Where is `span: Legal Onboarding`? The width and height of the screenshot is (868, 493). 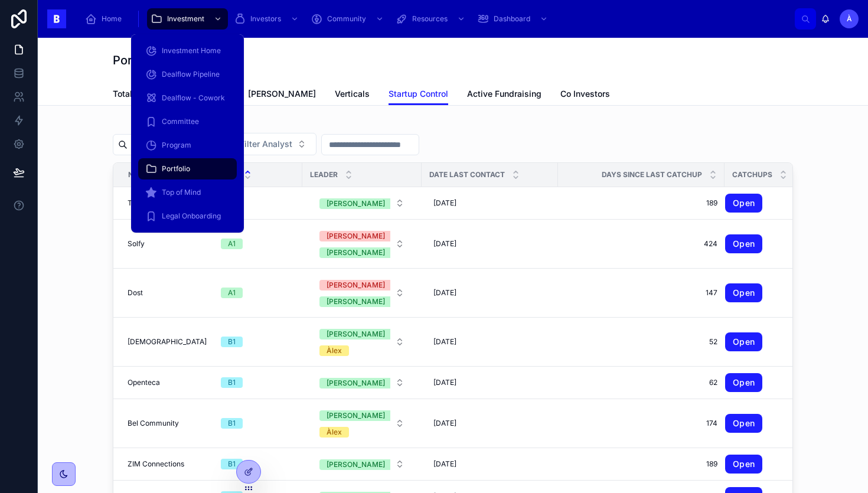 span: Legal Onboarding is located at coordinates (191, 216).